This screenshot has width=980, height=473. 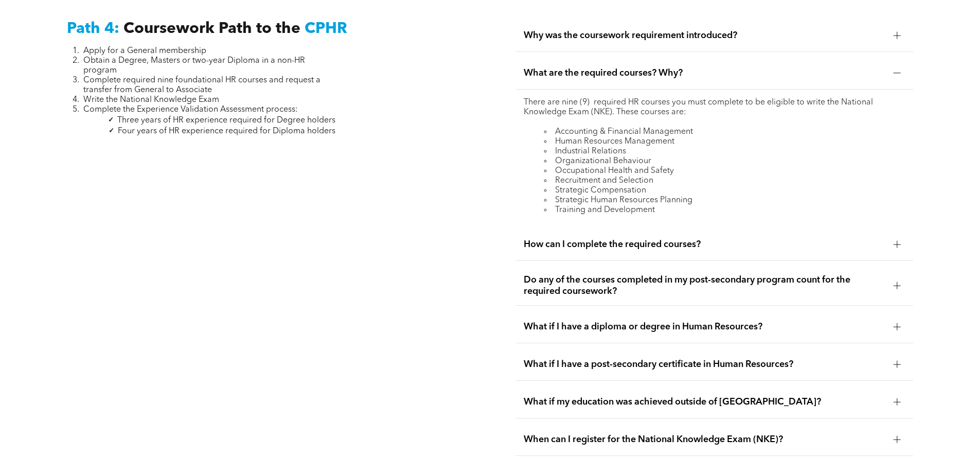 What do you see at coordinates (202, 84) in the screenshot?
I see `span: Complete required nine foundational HR courses and request a transfer from General to Associate` at bounding box center [202, 84].